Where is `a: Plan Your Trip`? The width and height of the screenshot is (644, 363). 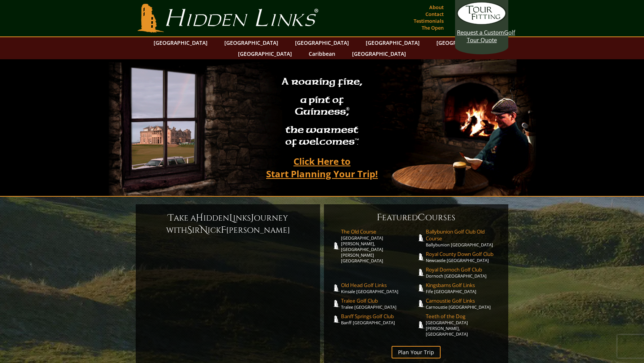 a: Plan Your Trip is located at coordinates (416, 352).